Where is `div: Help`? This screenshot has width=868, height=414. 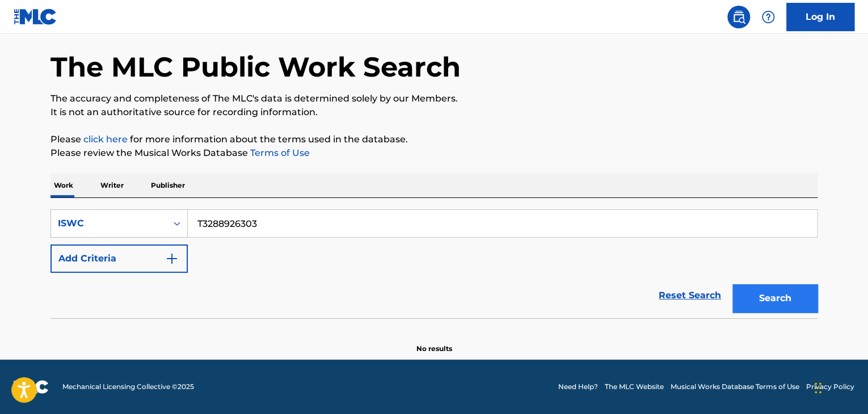
div: Help is located at coordinates (769, 17).